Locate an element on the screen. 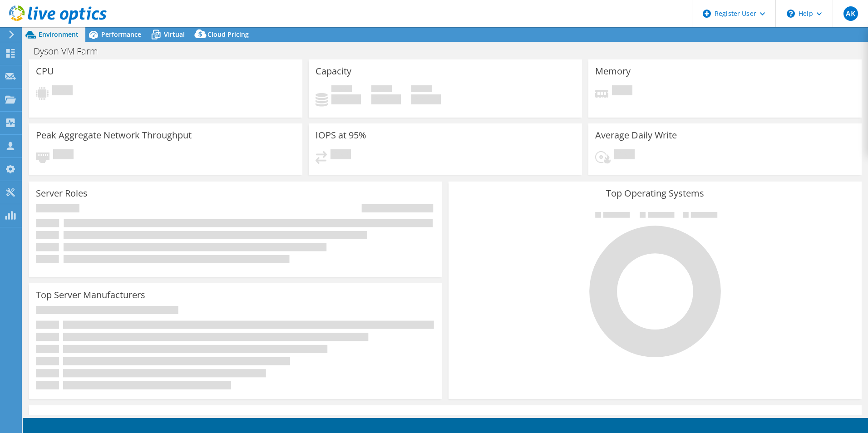 This screenshot has height=433, width=868. h1: Dyson VM Farm is located at coordinates (71, 51).